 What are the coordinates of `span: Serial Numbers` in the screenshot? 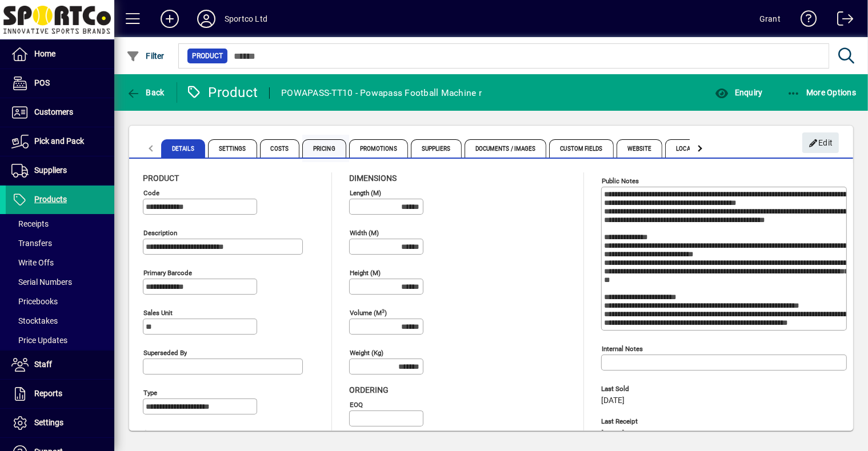 It's located at (42, 282).